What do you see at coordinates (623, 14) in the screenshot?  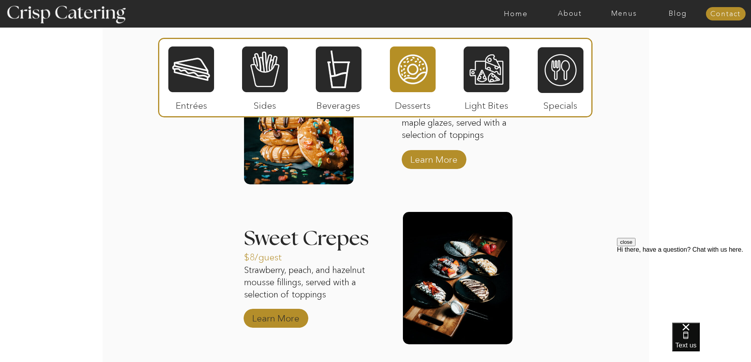 I see `a: Menus` at bounding box center [623, 14].